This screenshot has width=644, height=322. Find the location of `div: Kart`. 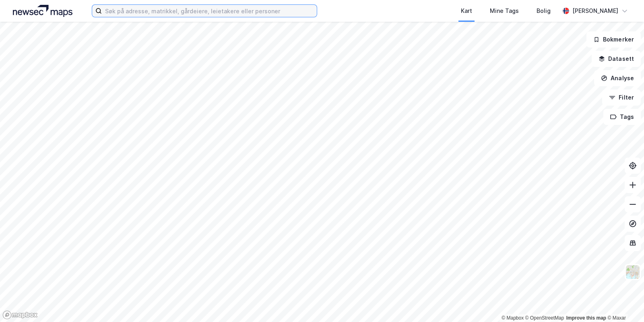

div: Kart is located at coordinates (467, 11).